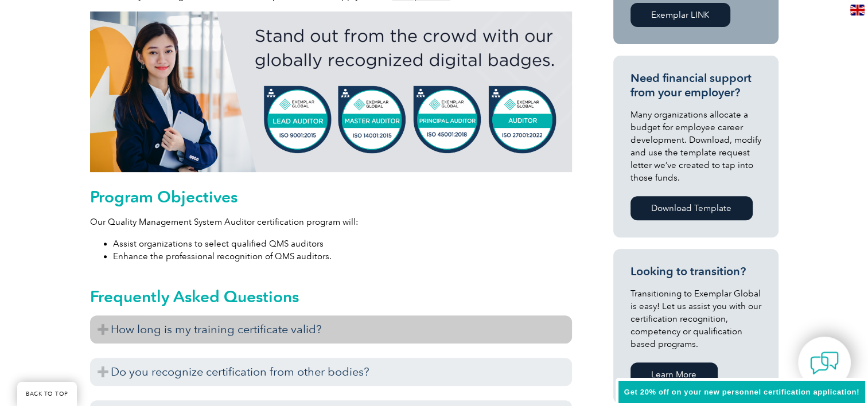 The width and height of the screenshot is (868, 406). What do you see at coordinates (696, 319) in the screenshot?
I see `p: Transitioning to Exemplar Global is easy! Let us assist you with our certification recognition, c...` at bounding box center [696, 319].